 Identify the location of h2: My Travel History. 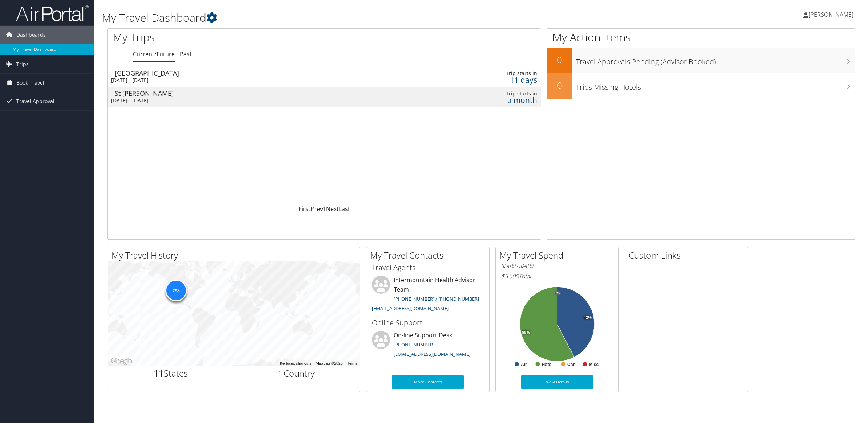
(235, 255).